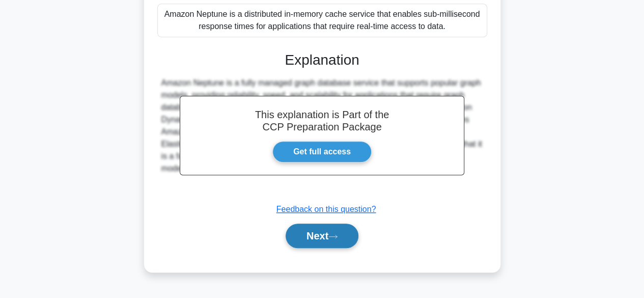 This screenshot has width=644, height=298. I want to click on div: Amazon Neptune is a distributed in-memory cache service that enables sub-millisecond response tim..., so click(322, 20).